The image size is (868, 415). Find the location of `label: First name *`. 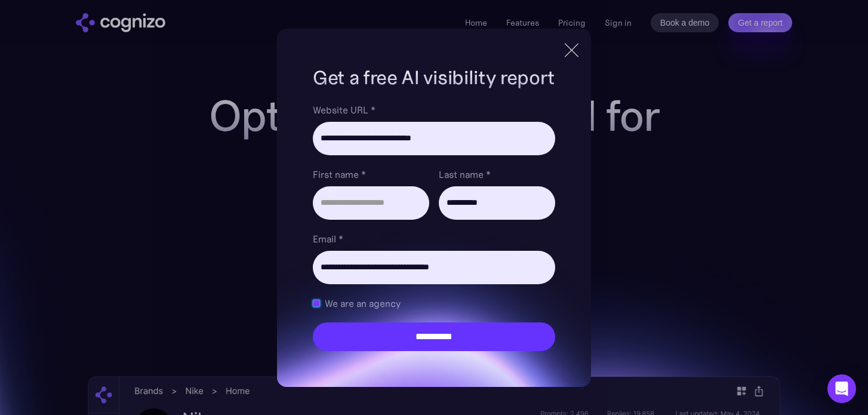

label: First name * is located at coordinates (371, 174).